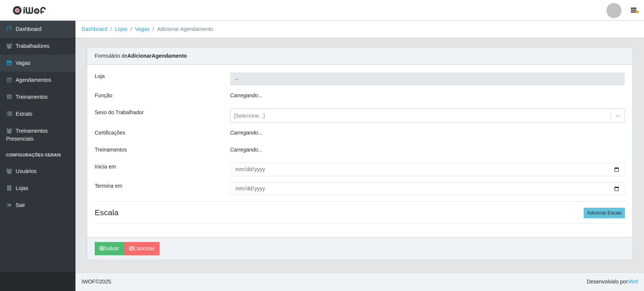 The image size is (644, 291). What do you see at coordinates (110, 133) in the screenshot?
I see `label: Certificações` at bounding box center [110, 133].